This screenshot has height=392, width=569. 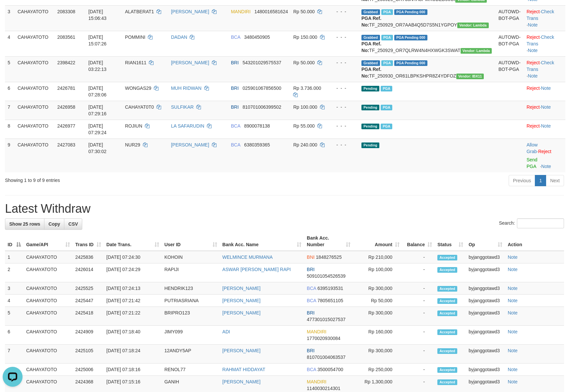 What do you see at coordinates (257, 145) in the screenshot?
I see `span: Copy 6380359365 to clipboard` at bounding box center [257, 145].